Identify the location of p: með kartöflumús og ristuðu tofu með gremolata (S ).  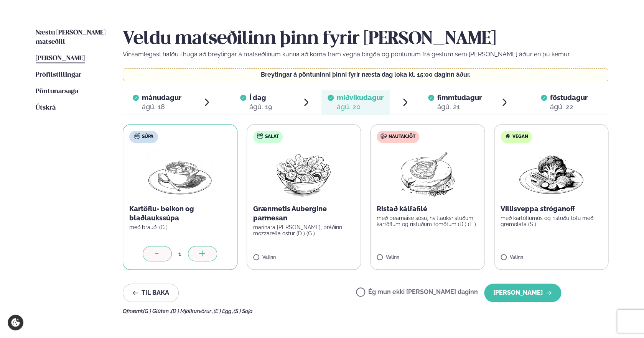
(551, 221).